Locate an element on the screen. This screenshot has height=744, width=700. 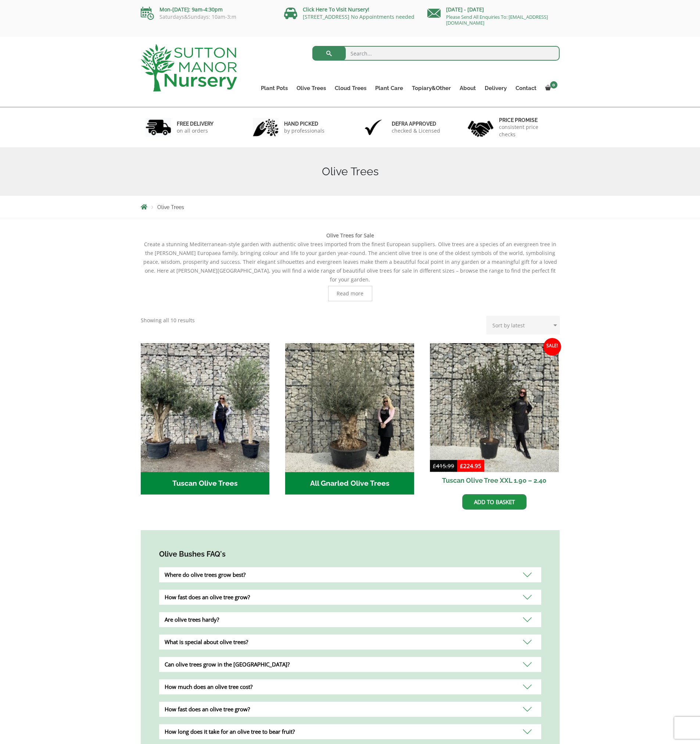
div: How much does an olive tree cost? is located at coordinates (350, 687).